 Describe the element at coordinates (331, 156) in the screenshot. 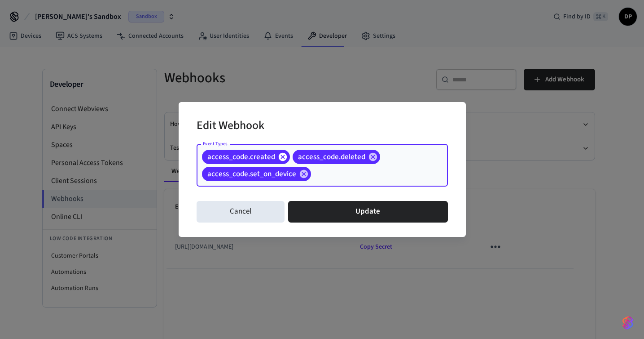

I see `span: access_code.deleted` at that location.